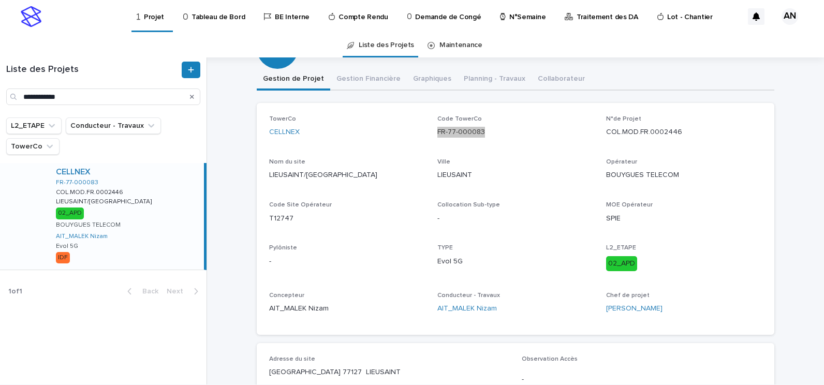 This screenshot has width=824, height=385. I want to click on span: L2_ETAPE, so click(621, 248).